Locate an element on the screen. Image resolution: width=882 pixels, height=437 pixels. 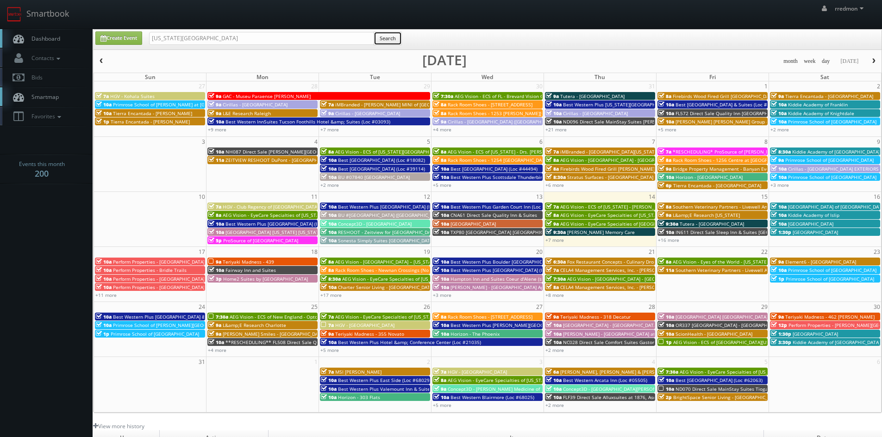
span: 9:30a is located at coordinates (555, 232).